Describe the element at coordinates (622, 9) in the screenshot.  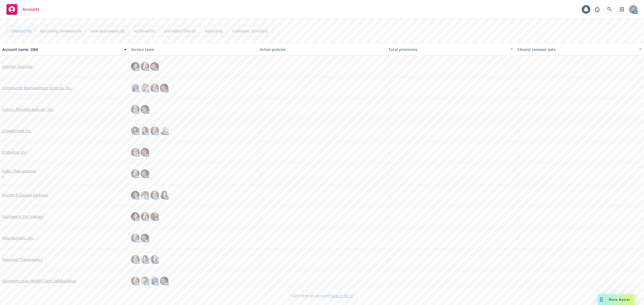
I see `a: Switch app` at that location.